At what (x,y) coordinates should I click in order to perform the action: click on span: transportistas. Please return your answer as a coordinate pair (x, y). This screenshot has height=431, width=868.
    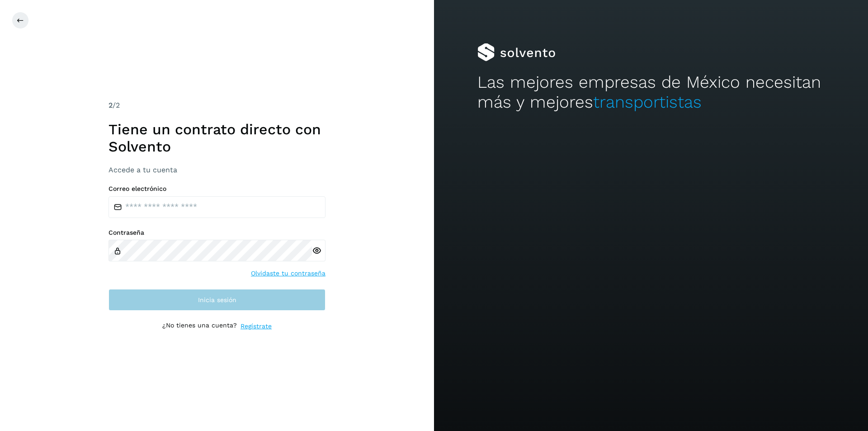
    Looking at the image, I should click on (647, 102).